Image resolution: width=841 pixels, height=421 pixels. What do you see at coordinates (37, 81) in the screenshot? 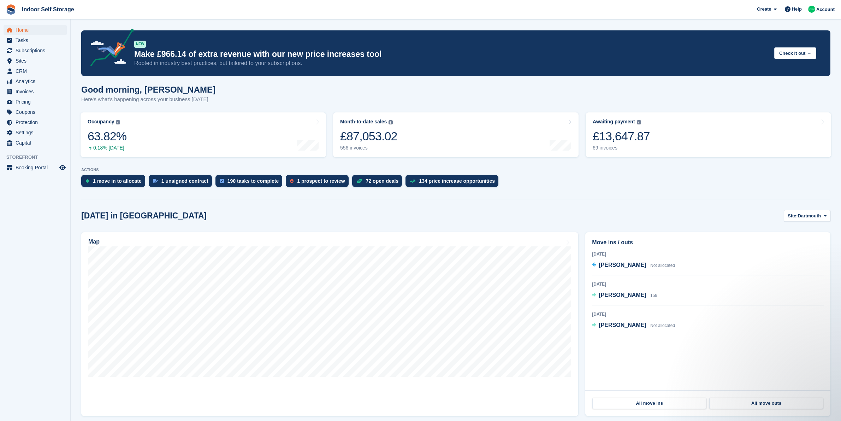
I see `span: Analytics` at bounding box center [37, 81].